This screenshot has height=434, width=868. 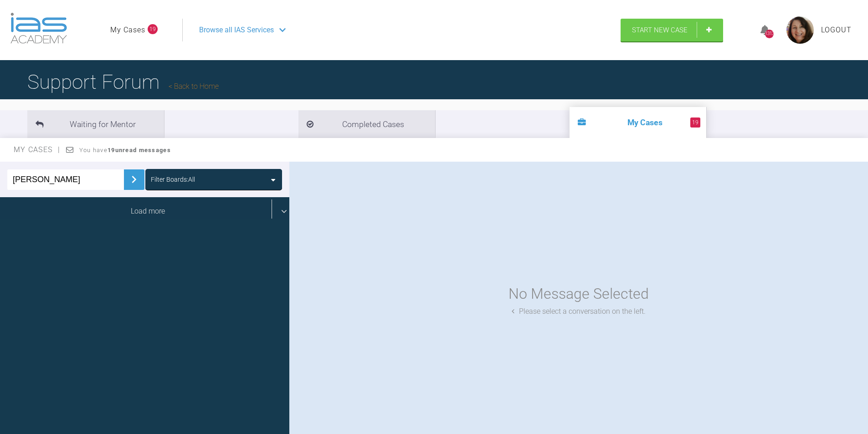 I want to click on a: Back to Home, so click(x=194, y=86).